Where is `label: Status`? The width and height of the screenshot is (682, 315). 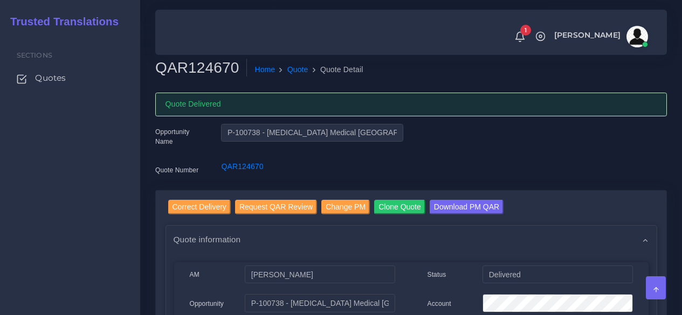 label: Status is located at coordinates (437, 275).